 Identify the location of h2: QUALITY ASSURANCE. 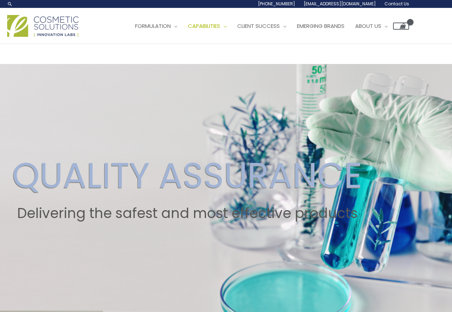
(187, 176).